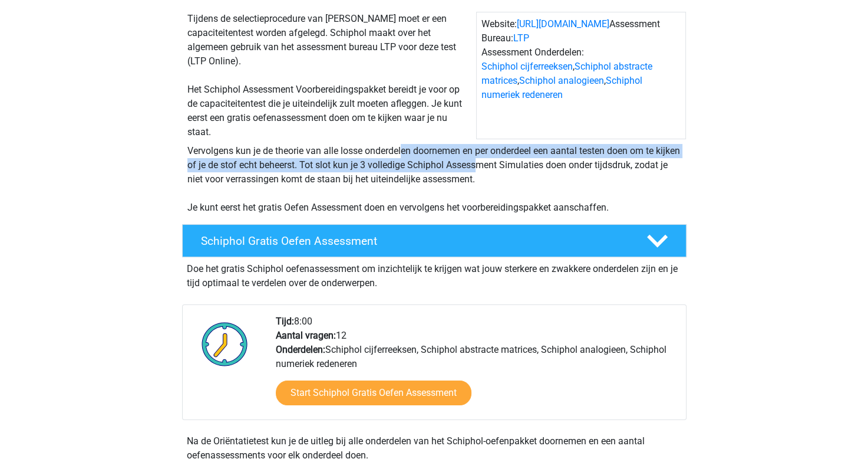 The width and height of the screenshot is (868, 472). What do you see at coordinates (414, 240) in the screenshot?
I see `h4: Schiphol Gratis Oefen Assessment` at bounding box center [414, 240].